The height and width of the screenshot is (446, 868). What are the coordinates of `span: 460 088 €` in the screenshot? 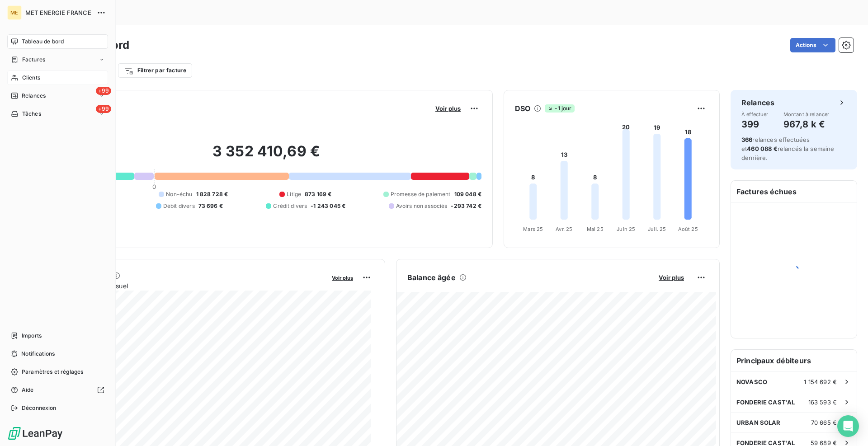 It's located at (762, 149).